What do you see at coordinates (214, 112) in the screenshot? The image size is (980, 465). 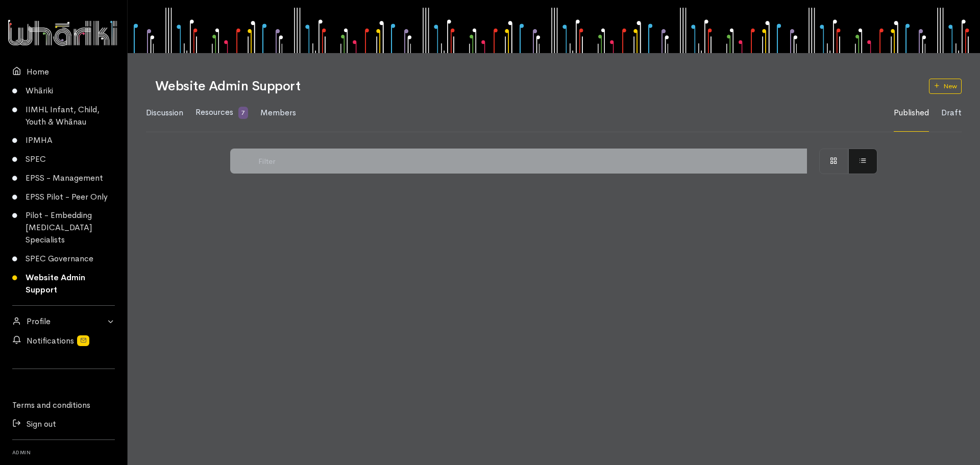 I see `span: Resources` at bounding box center [214, 112].